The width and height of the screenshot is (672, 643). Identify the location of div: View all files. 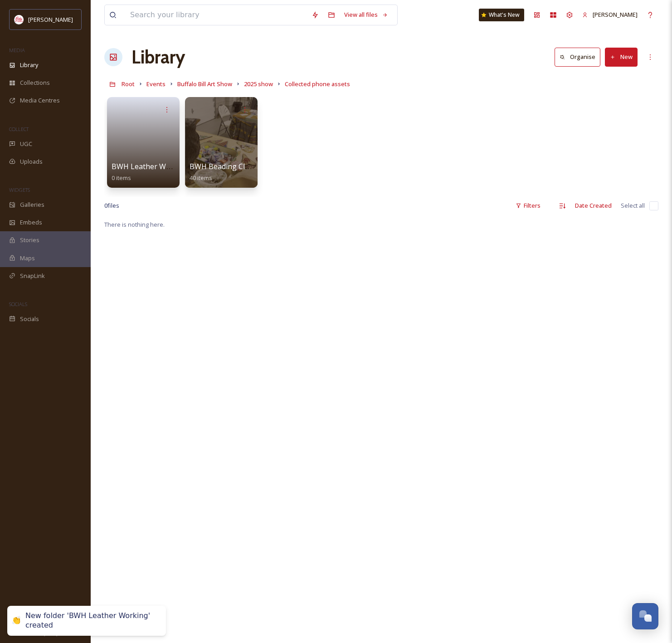
(366, 15).